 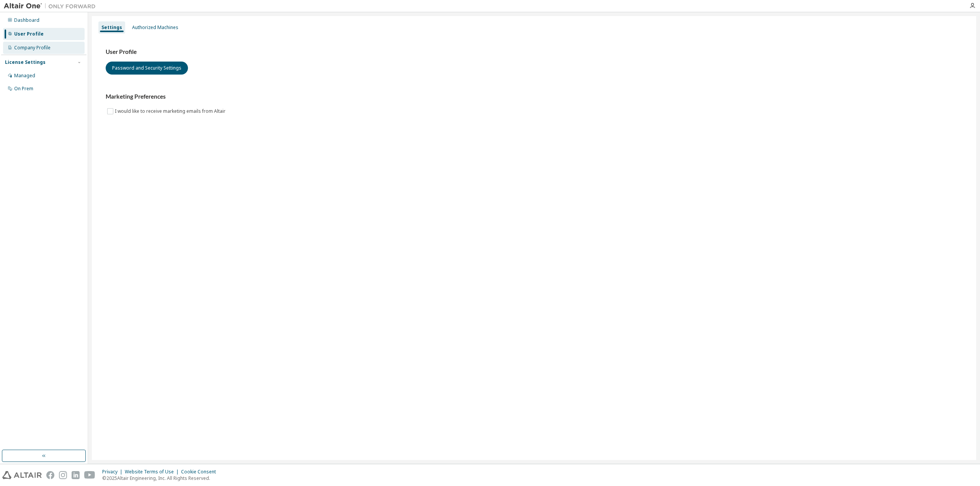 I want to click on img: youtube.svg, so click(x=90, y=476).